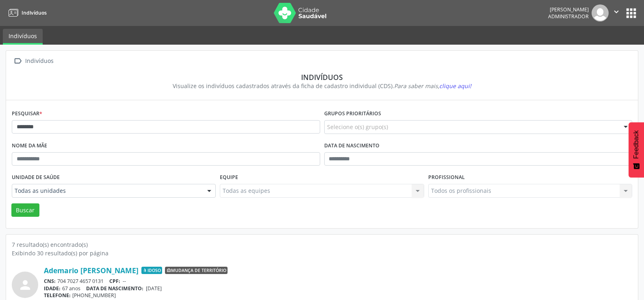  Describe the element at coordinates (446, 178) in the screenshot. I see `label: Profissional` at that location.